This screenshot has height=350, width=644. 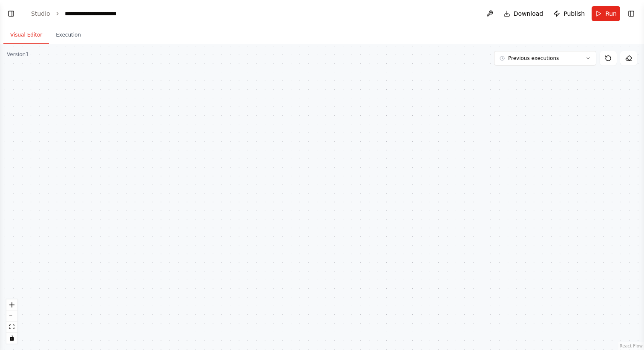 I want to click on a: Studio, so click(x=40, y=14).